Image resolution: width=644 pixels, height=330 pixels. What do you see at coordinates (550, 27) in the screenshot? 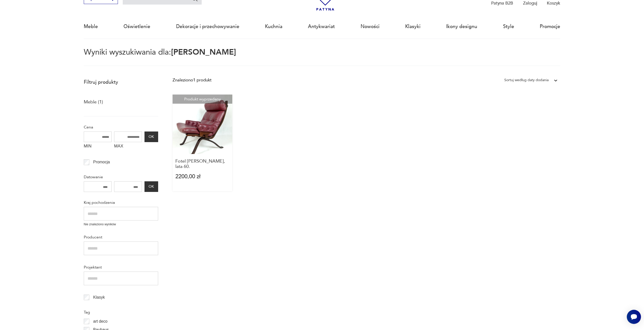
I see `a: Promocje` at bounding box center [550, 27].